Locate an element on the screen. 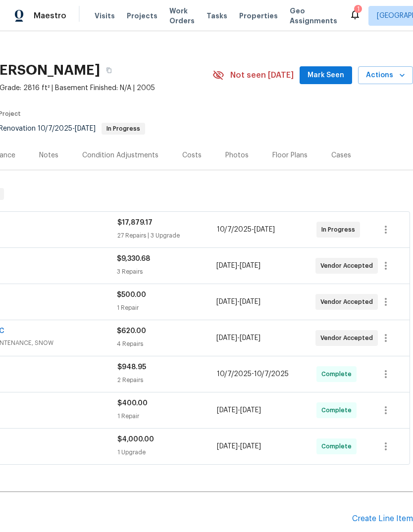 The width and height of the screenshot is (413, 532). div: Cases is located at coordinates (341, 156).